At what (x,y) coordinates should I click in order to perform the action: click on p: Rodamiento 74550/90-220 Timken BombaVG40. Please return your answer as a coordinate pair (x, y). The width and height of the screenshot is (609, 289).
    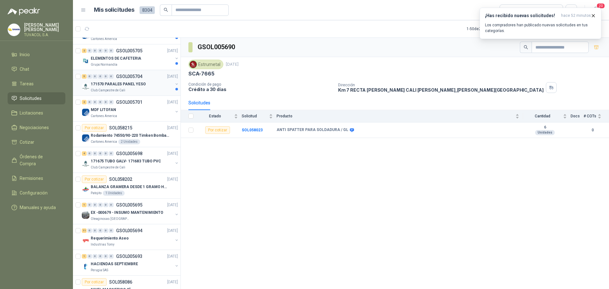
    Looking at the image, I should click on (130, 135).